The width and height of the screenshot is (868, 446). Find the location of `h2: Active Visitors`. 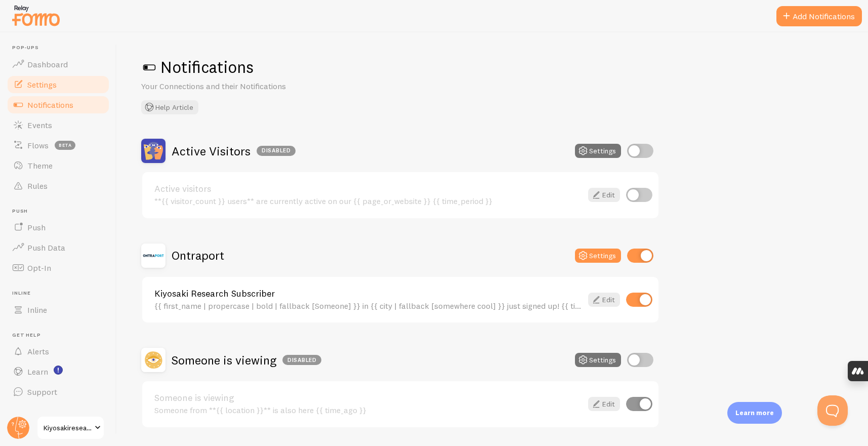

h2: Active Visitors is located at coordinates (233, 151).